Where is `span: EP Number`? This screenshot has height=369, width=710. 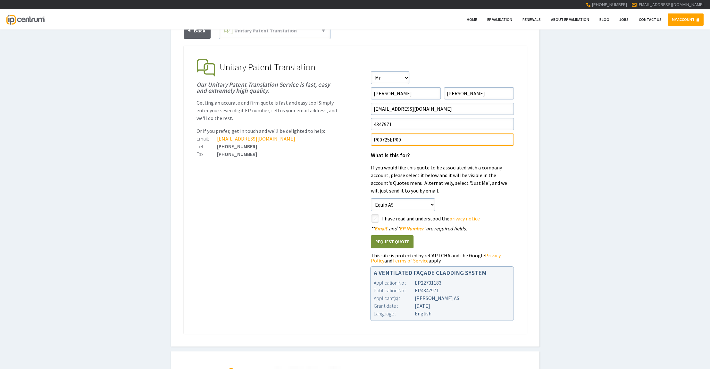
span: EP Number is located at coordinates (412, 228).